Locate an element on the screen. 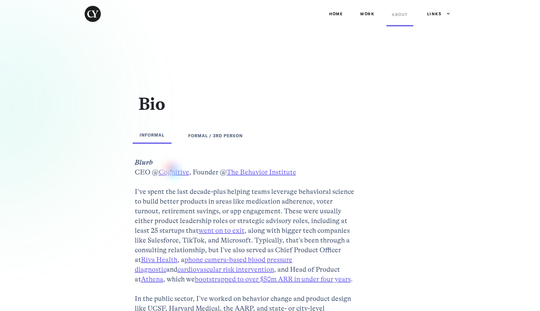 Image resolution: width=540 pixels, height=311 pixels. a: ABOUT is located at coordinates (399, 15).